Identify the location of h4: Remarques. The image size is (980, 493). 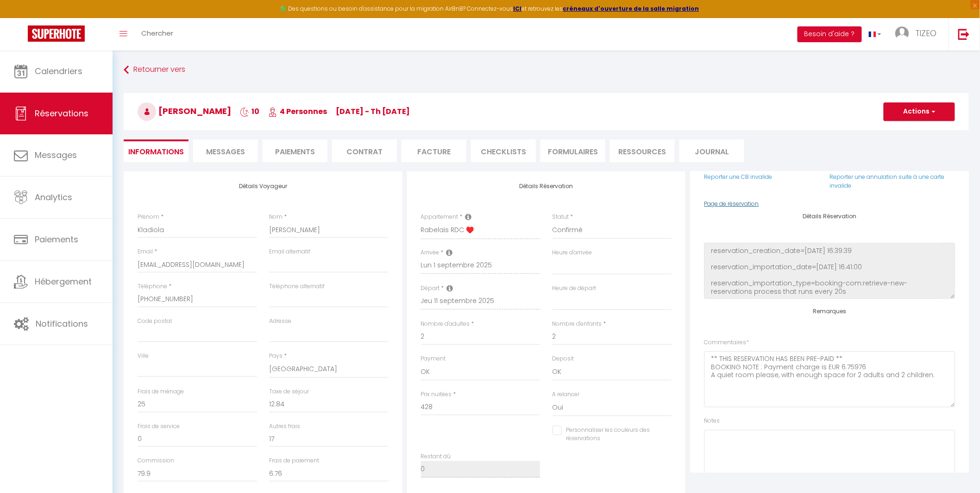
(830, 311).